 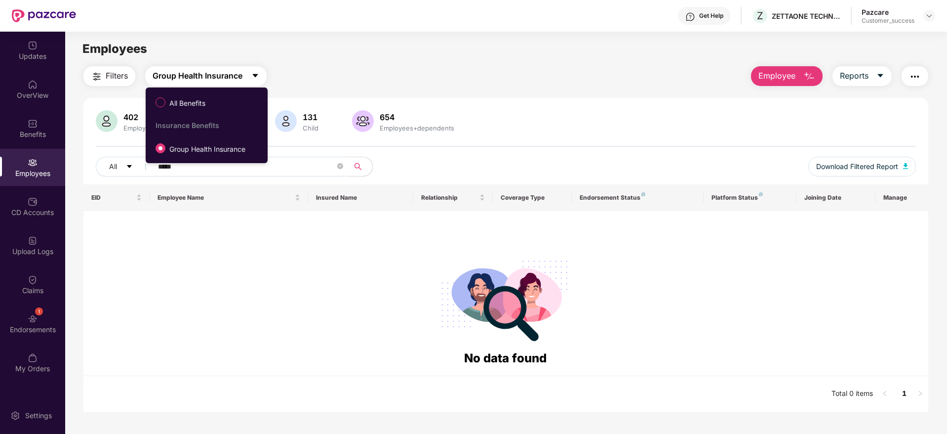 I want to click on a: 1, so click(x=905, y=393).